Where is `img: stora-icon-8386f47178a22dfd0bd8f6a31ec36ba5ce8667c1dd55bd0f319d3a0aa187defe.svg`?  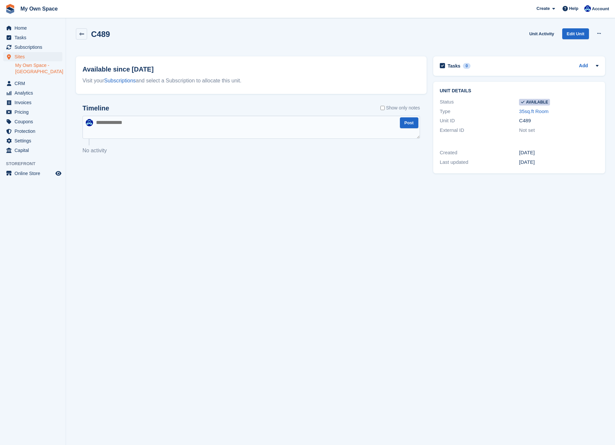 img: stora-icon-8386f47178a22dfd0bd8f6a31ec36ba5ce8667c1dd55bd0f319d3a0aa187defe.svg is located at coordinates (10, 9).